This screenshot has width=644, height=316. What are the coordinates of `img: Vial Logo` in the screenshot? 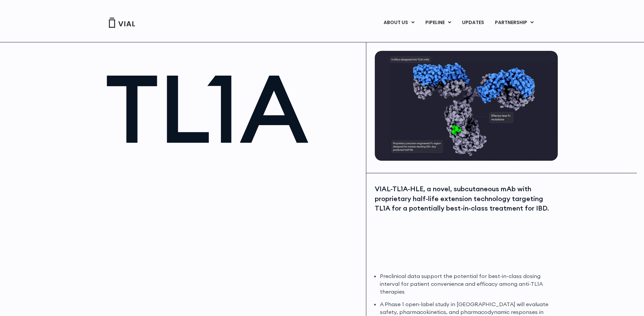 It's located at (122, 22).